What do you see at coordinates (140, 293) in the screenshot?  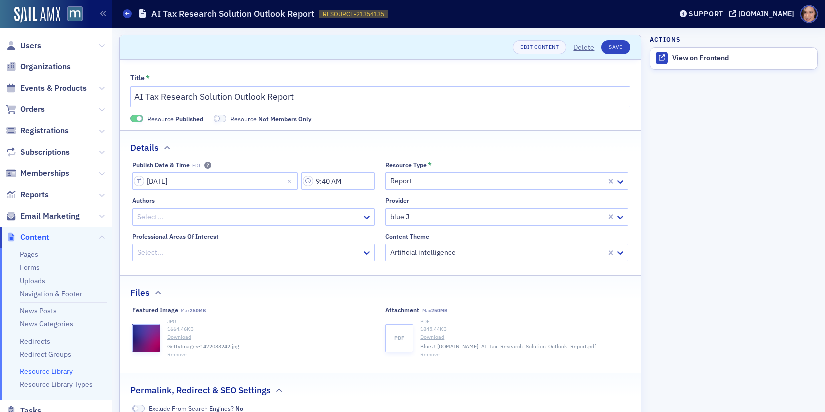 I see `h2: Files` at bounding box center [140, 293].